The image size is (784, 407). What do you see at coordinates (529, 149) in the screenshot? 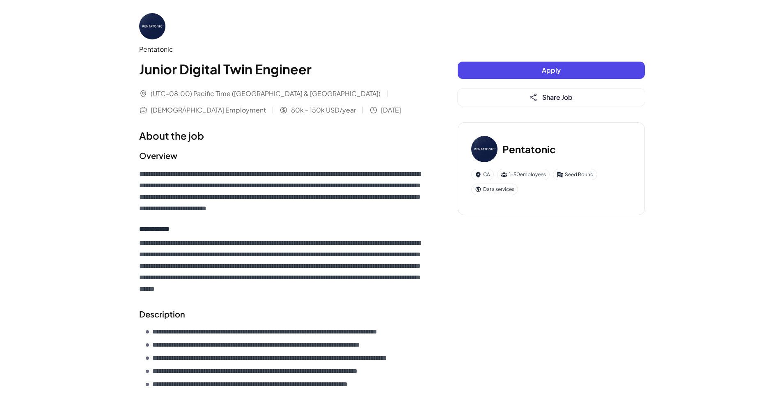
I see `h3: Pentatonic` at bounding box center [529, 149].